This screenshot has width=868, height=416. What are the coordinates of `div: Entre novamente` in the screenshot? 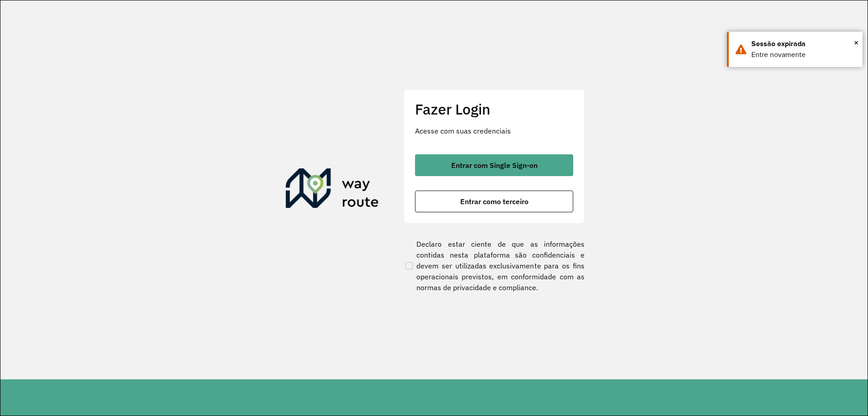 It's located at (803, 55).